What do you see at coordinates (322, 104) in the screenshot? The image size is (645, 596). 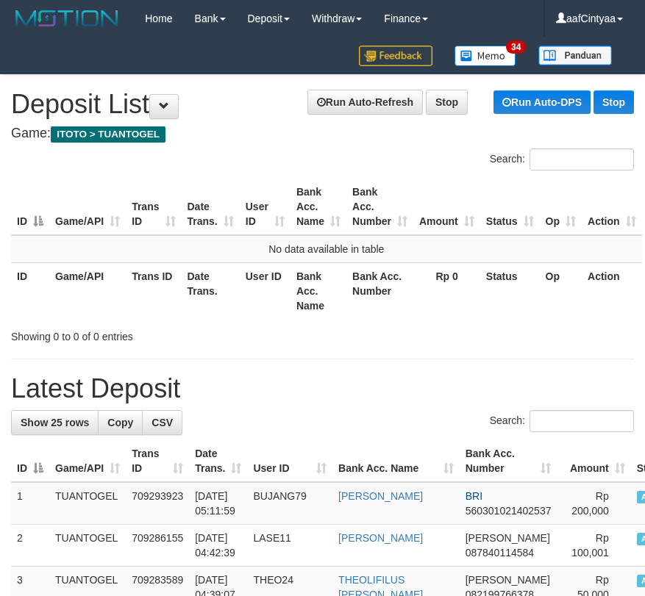 I see `h1: Deposit List` at bounding box center [322, 104].